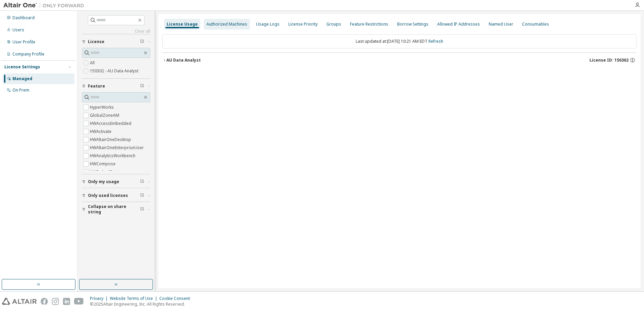 Image resolution: width=644 pixels, height=311 pixels. I want to click on div: Borrow Settings, so click(413, 24).